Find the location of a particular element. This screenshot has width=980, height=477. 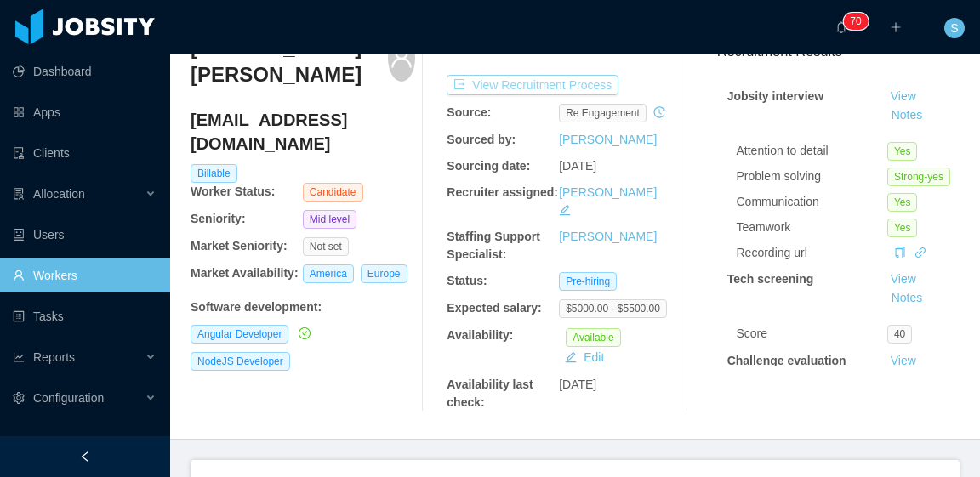

b: Sourced by: is located at coordinates (481, 140).